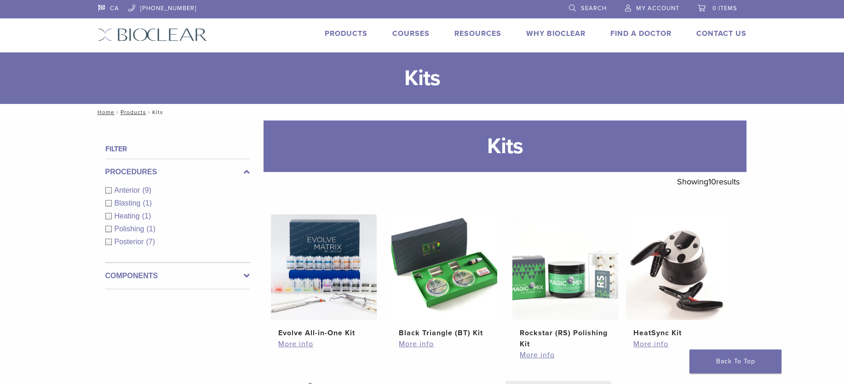 The width and height of the screenshot is (844, 384). Describe the element at coordinates (128, 190) in the screenshot. I see `span: Anterior` at that location.